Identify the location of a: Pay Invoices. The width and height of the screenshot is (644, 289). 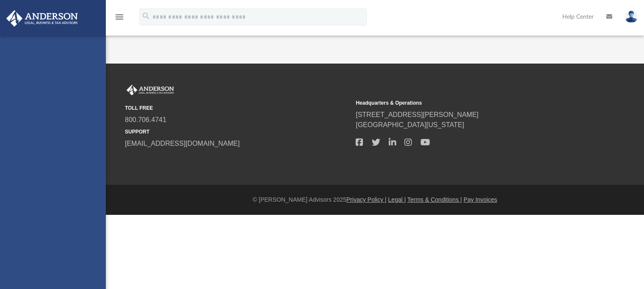
(480, 200).